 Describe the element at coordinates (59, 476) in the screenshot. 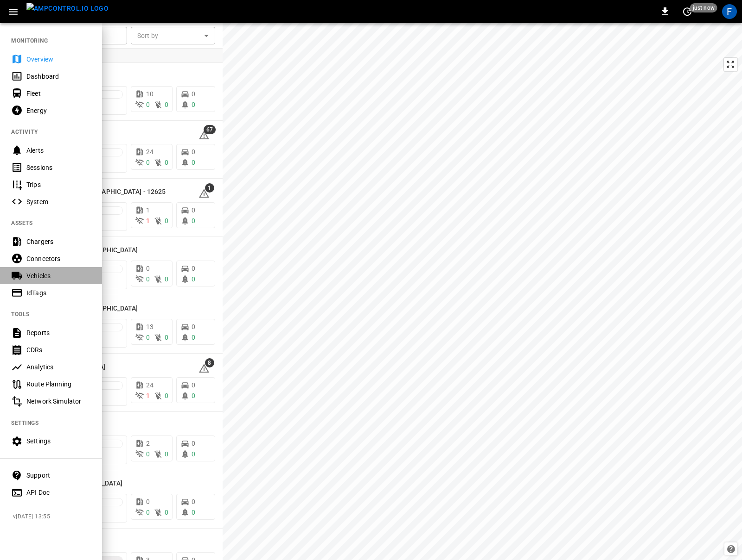

I see `div: Support` at that location.